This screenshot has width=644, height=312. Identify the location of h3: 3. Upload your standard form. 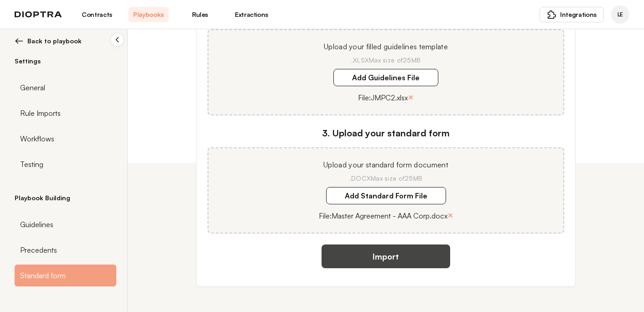
(386, 133).